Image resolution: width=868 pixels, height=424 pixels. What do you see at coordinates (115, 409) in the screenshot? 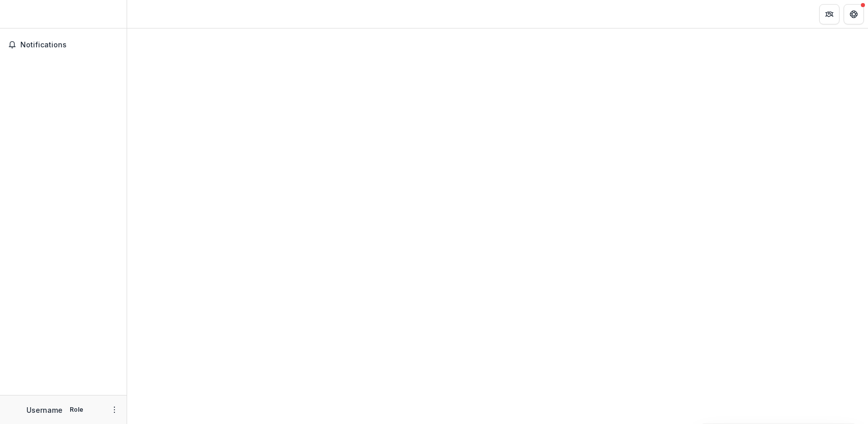
I see `button: More` at bounding box center [115, 409].